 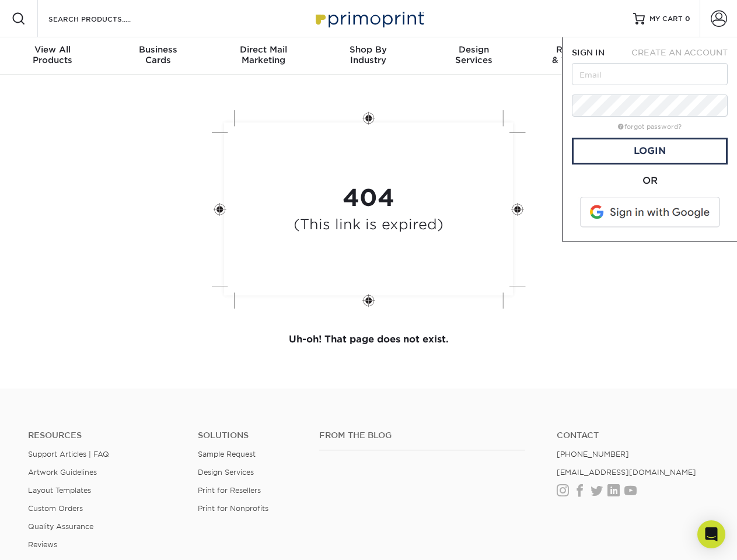 I want to click on strong: 404, so click(x=368, y=198).